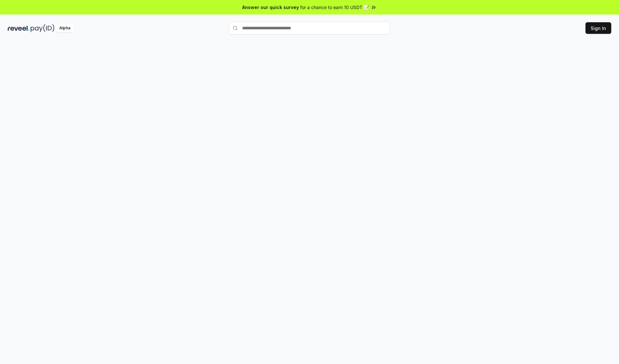 The width and height of the screenshot is (619, 364). I want to click on span: for a chance to earn 10 USDT 📝, so click(335, 7).